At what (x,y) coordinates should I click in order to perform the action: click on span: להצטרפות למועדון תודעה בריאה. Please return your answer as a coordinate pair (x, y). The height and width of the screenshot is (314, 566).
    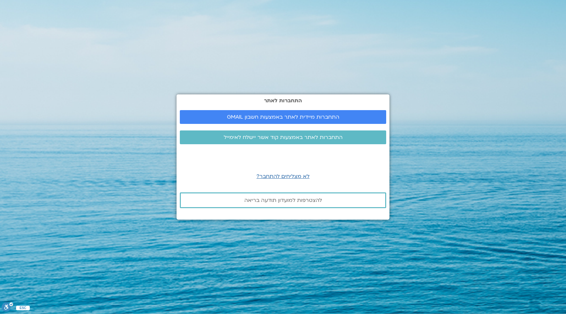
    Looking at the image, I should click on (283, 200).